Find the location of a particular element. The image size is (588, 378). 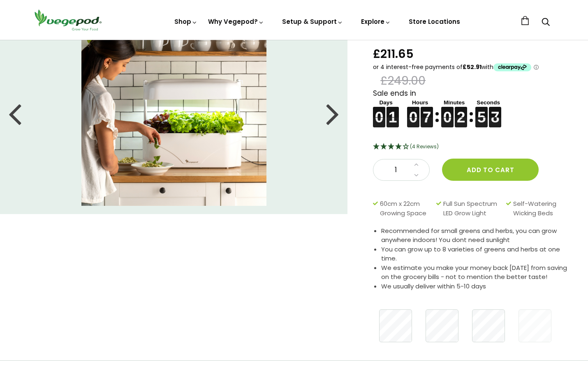

a: Store Locations is located at coordinates (434, 22).